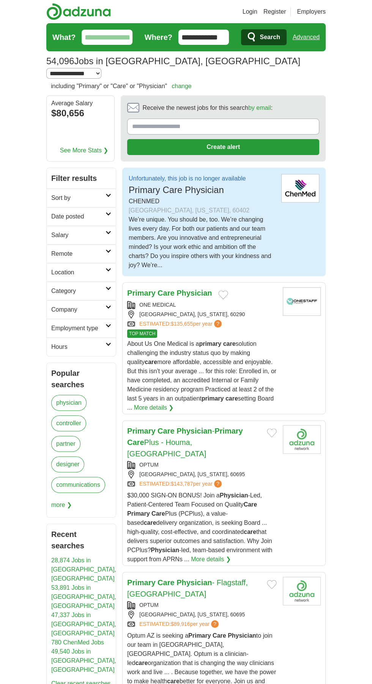 Image resolution: width=372 pixels, height=684 pixels. I want to click on h2: Category, so click(78, 291).